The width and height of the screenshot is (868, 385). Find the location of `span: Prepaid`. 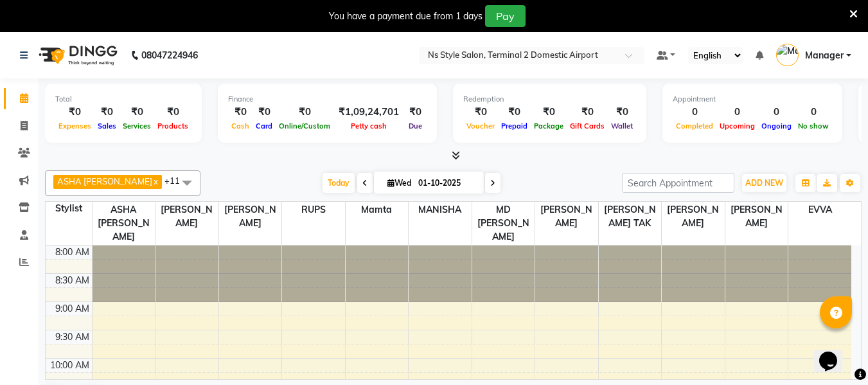

span: Prepaid is located at coordinates (514, 126).